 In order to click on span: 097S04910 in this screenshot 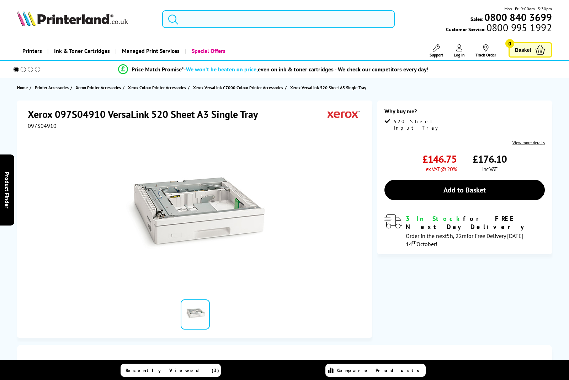, I will do `click(42, 126)`.